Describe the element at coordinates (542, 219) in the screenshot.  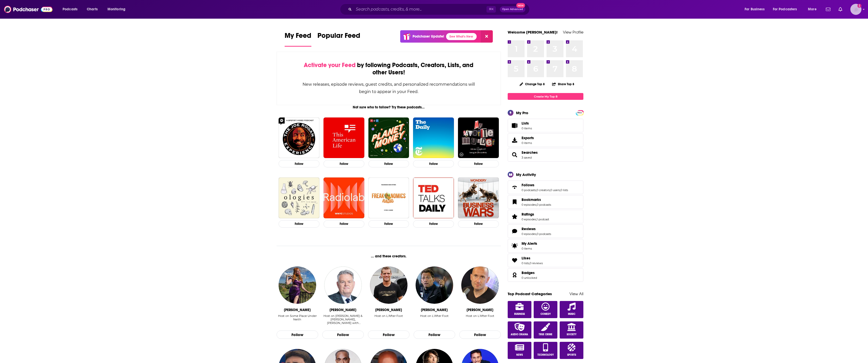
I see `a: 1 podcast` at that location.